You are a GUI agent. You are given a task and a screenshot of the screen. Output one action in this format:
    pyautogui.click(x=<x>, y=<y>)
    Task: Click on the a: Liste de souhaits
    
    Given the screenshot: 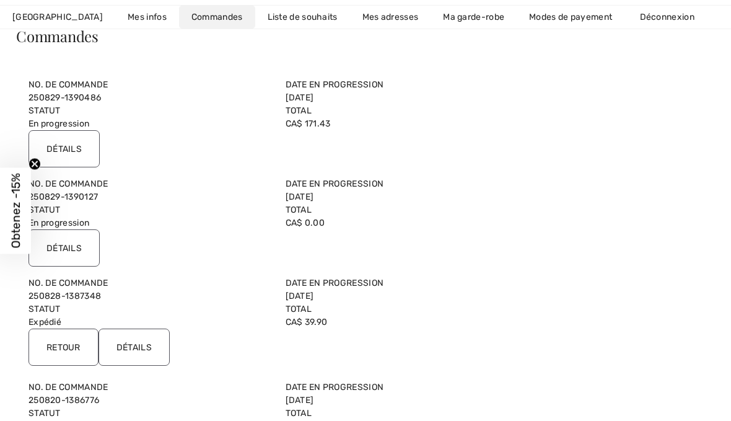 What is the action you would take?
    pyautogui.click(x=302, y=17)
    